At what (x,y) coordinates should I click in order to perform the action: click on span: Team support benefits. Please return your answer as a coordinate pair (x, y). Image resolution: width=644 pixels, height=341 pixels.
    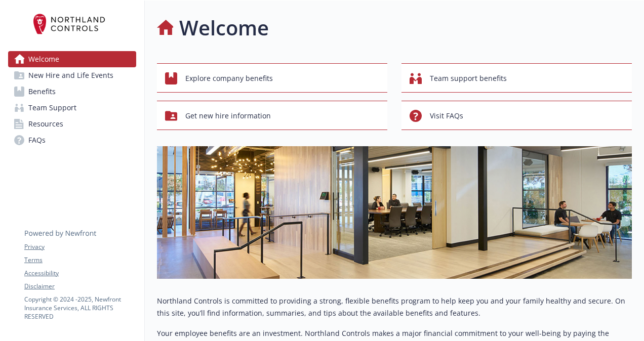
    Looking at the image, I should click on (468, 79).